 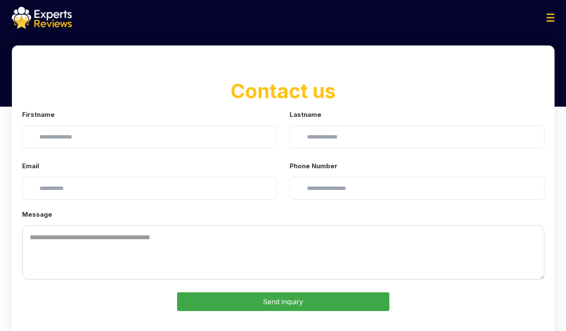 I want to click on img: Menu Icon, so click(x=550, y=17).